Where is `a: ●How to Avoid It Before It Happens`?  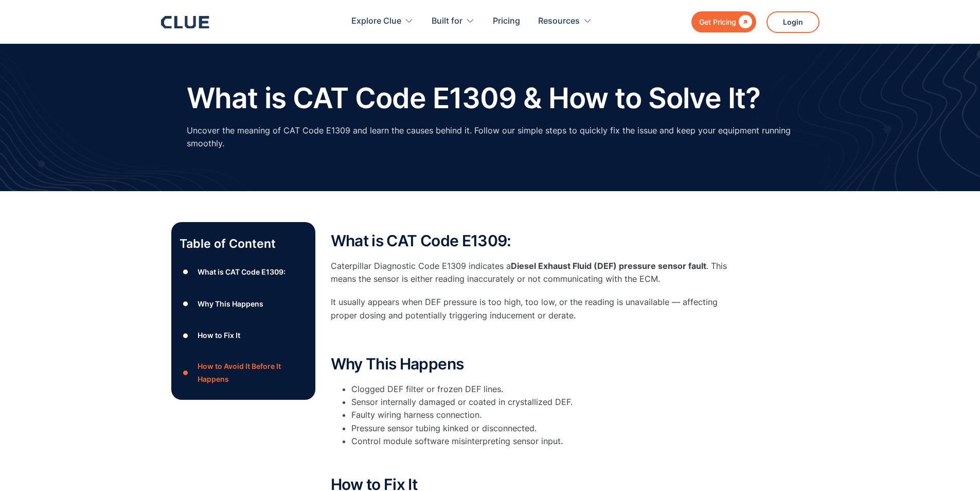
a: ●How to Avoid It Before It Happens is located at coordinates (244, 372).